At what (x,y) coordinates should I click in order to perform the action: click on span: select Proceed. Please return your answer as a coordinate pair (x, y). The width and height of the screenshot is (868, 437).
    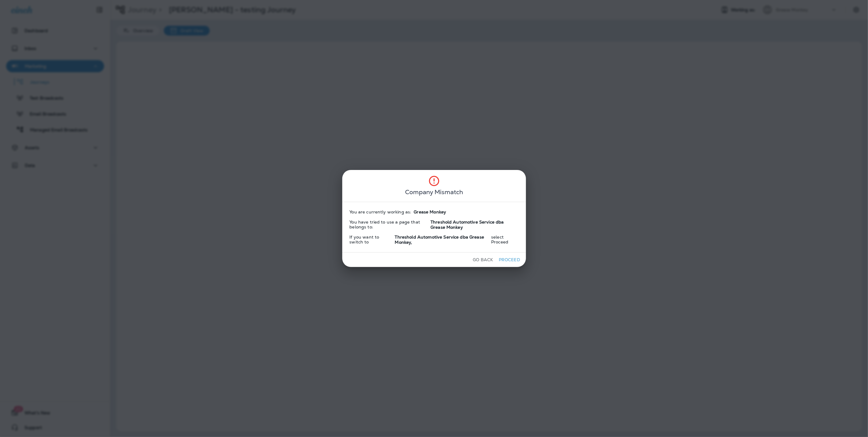
    Looking at the image, I should click on (505, 240).